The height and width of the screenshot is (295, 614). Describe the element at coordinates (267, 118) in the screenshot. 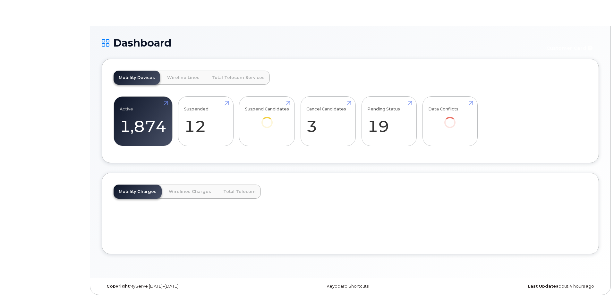

I see `a: Suspend Candidates` at that location.